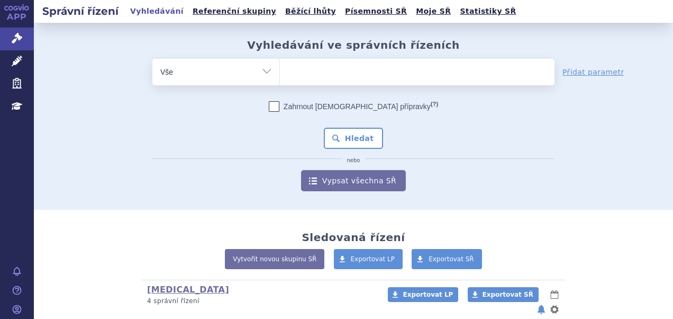 The width and height of the screenshot is (673, 319). I want to click on a: Referenční skupiny, so click(234, 11).